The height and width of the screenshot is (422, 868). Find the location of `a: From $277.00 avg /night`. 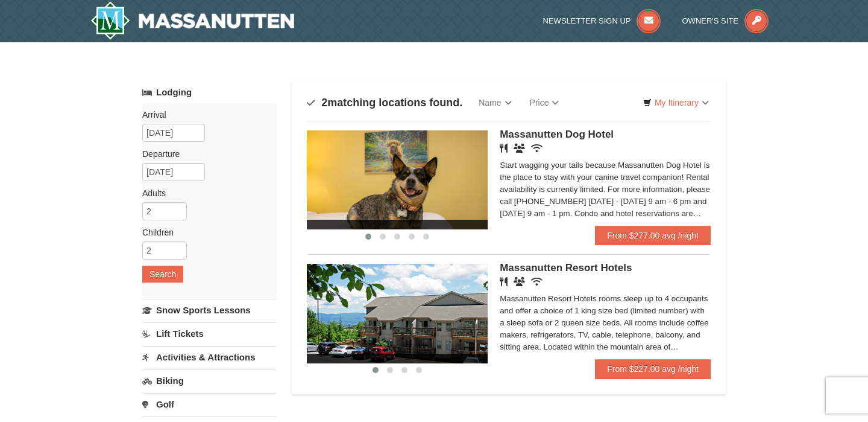

a: From $277.00 avg /night is located at coordinates (653, 235).